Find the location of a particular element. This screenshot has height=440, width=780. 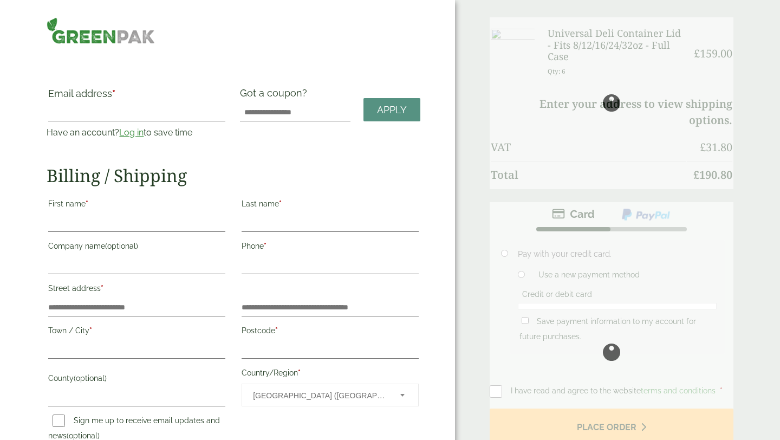

label: First name is located at coordinates (137, 205).